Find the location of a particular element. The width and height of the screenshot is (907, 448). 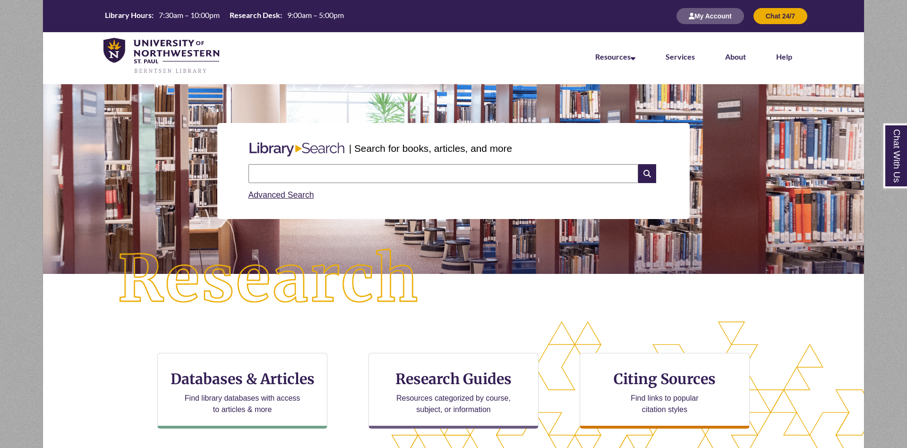

a: Resources is located at coordinates (615, 56).